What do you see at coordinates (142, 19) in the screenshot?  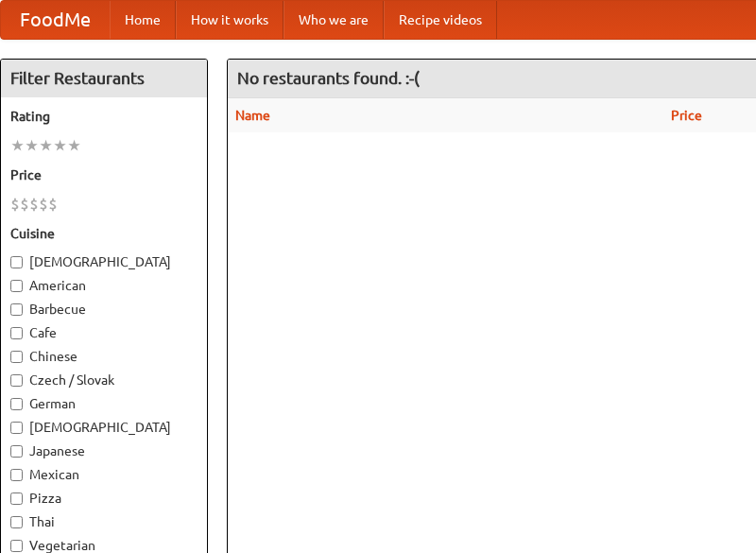 I see `a: Home` at bounding box center [142, 19].